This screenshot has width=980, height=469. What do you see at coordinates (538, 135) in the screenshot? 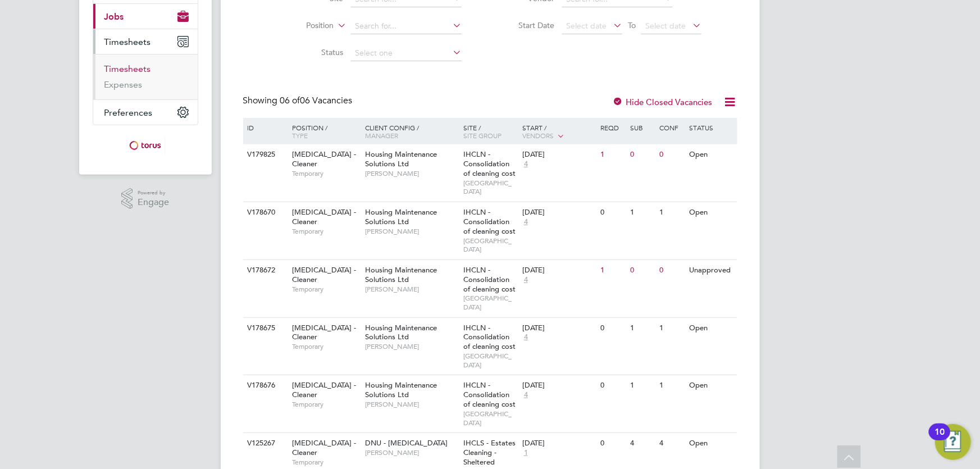
I see `span: Vendors` at bounding box center [538, 135].